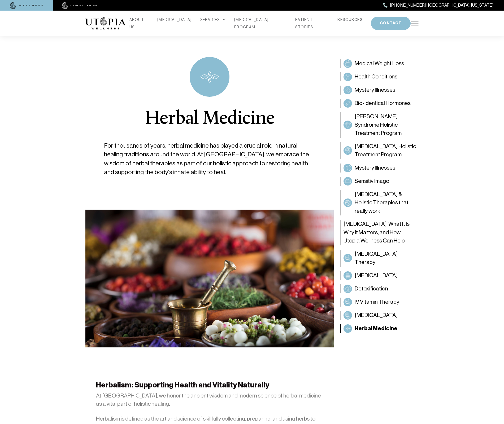 Image resolution: width=504 pixels, height=424 pixels. I want to click on span: Bio-Identical Hormones, so click(383, 103).